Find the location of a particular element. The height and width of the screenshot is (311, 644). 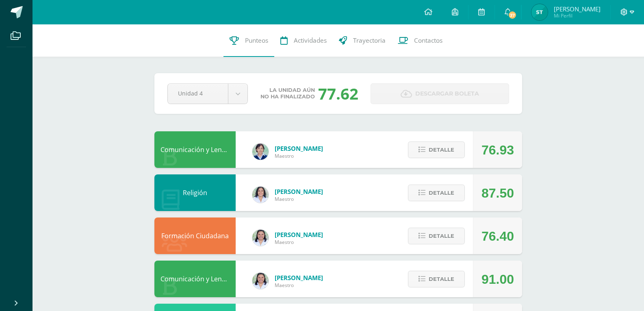

span: 37 is located at coordinates (512, 15).